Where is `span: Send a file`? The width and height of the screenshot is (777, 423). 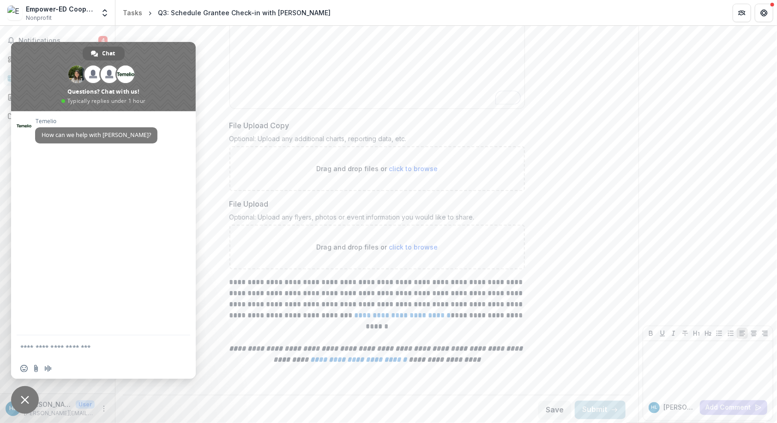 span: Send a file is located at coordinates (36, 369).